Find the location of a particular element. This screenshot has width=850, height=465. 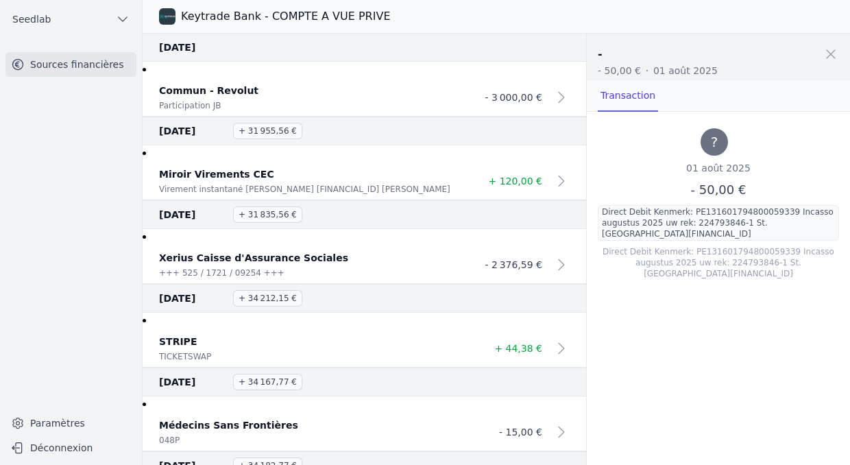

div: Direct Debit Kenmerk: PE131601794800059339 Incasso augustus 2025 uw rek: 224793846-1 St. [GEOGRAP... is located at coordinates (719, 263).